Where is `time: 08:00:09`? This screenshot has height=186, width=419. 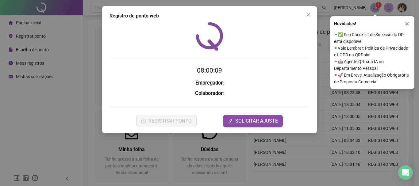
time: 08:00:09 is located at coordinates (209, 71).